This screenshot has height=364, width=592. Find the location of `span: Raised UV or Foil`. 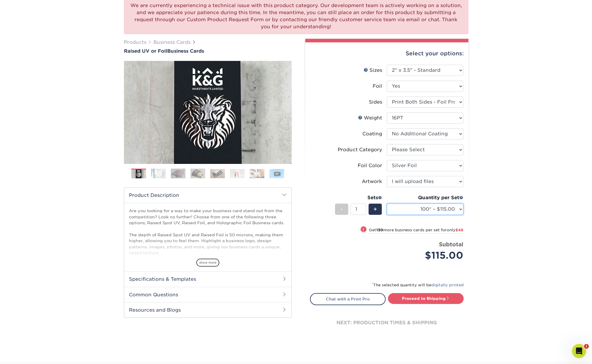

span: Raised UV or Foil is located at coordinates (145, 51).